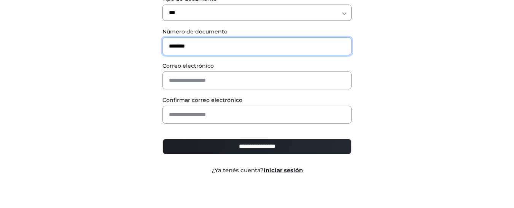 The width and height of the screenshot is (514, 208). What do you see at coordinates (283, 170) in the screenshot?
I see `a: Iniciar sesión` at bounding box center [283, 170].